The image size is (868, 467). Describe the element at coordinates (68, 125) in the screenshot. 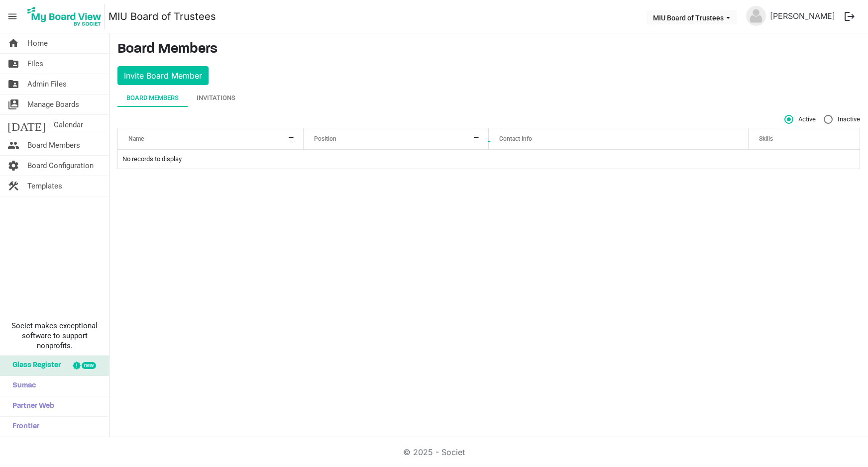

I see `span: Calendar` at that location.